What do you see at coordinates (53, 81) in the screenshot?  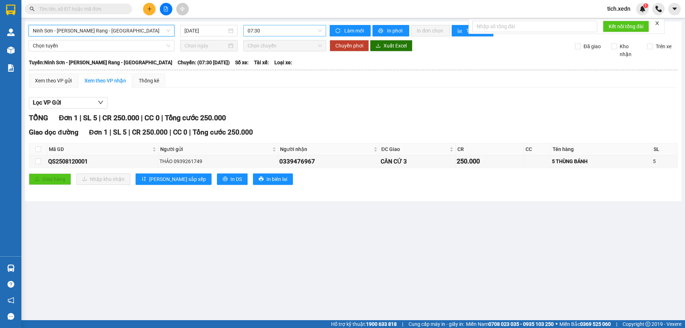 I see `div: Xem theo VP gửi` at bounding box center [53, 81].